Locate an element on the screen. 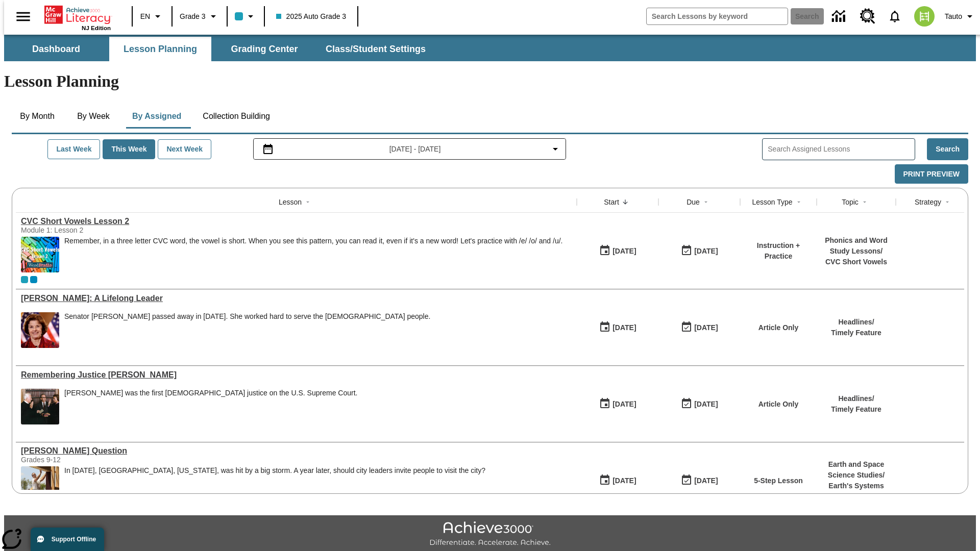 This screenshot has width=980, height=551. button: Open side menu is located at coordinates (23, 16).